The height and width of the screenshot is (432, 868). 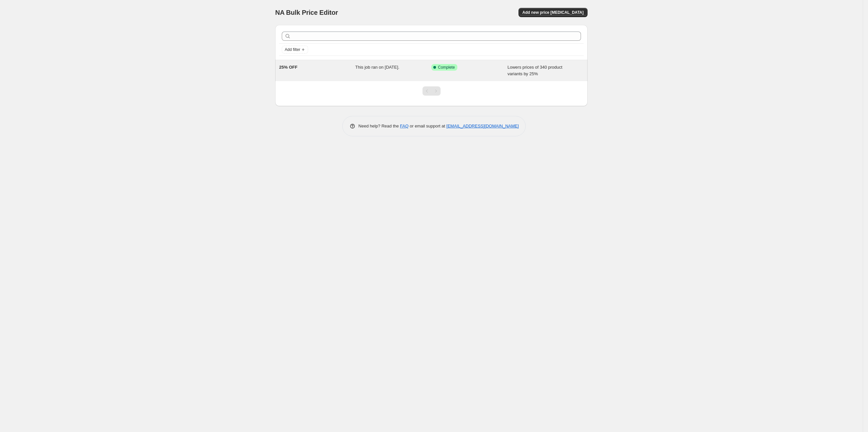 What do you see at coordinates (404, 126) in the screenshot?
I see `a: FAQ` at bounding box center [404, 126].